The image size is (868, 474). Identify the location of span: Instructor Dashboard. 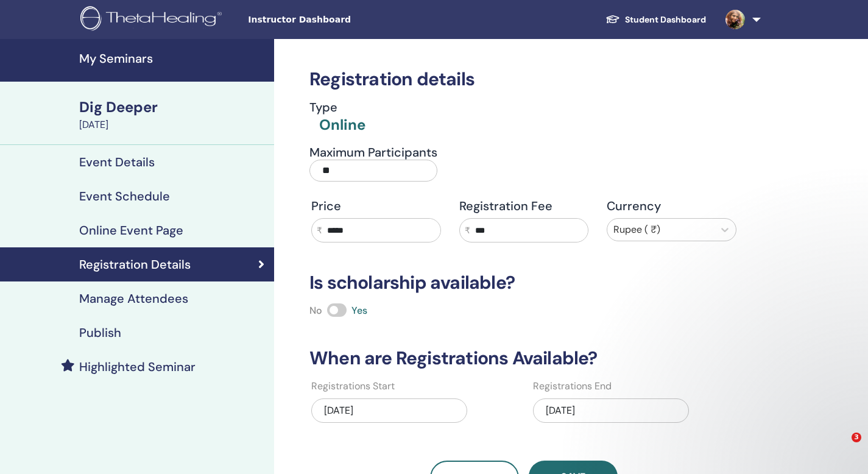
(340, 19).